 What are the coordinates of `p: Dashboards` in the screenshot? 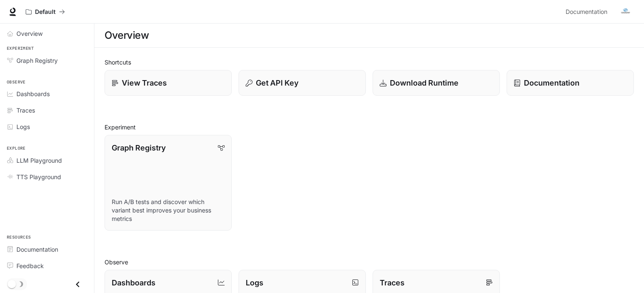 It's located at (133, 283).